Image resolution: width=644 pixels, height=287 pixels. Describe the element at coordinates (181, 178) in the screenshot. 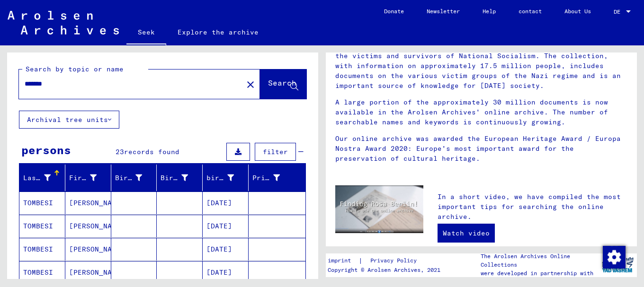

I see `div: Birth` at that location.